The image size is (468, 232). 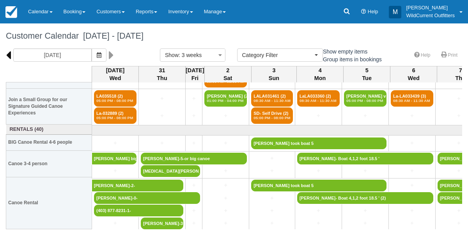 What do you see at coordinates (138, 210) in the screenshot?
I see `a: (403) 877-8231-1-` at bounding box center [138, 210].